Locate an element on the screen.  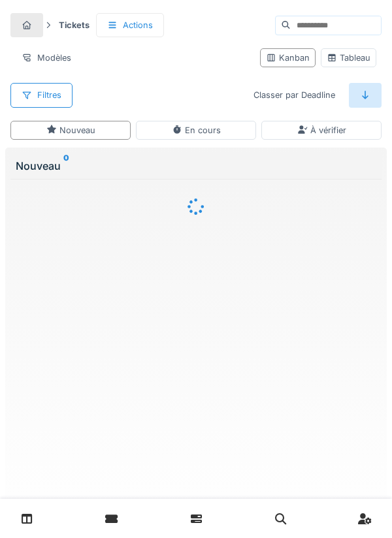
div: Modèles is located at coordinates (46, 58).